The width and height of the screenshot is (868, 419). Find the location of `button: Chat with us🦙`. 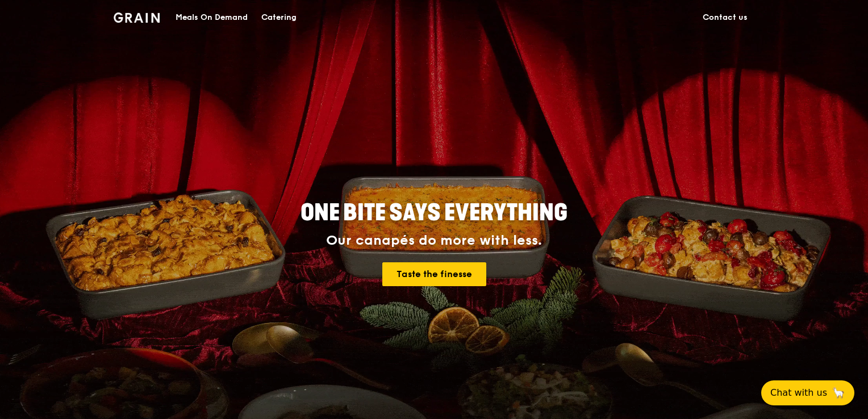

button: Chat with us🦙 is located at coordinates (808, 393).